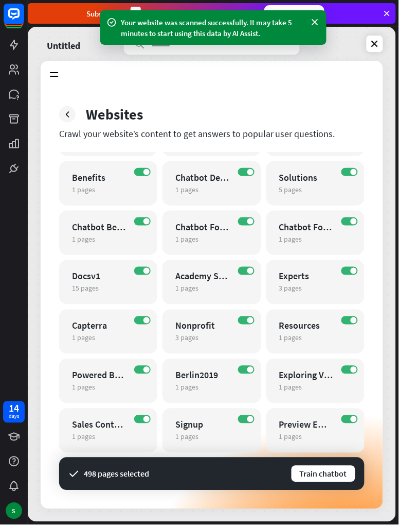 Image resolution: width=399 pixels, height=525 pixels. I want to click on div: Chatbot Best Practices, so click(99, 226).